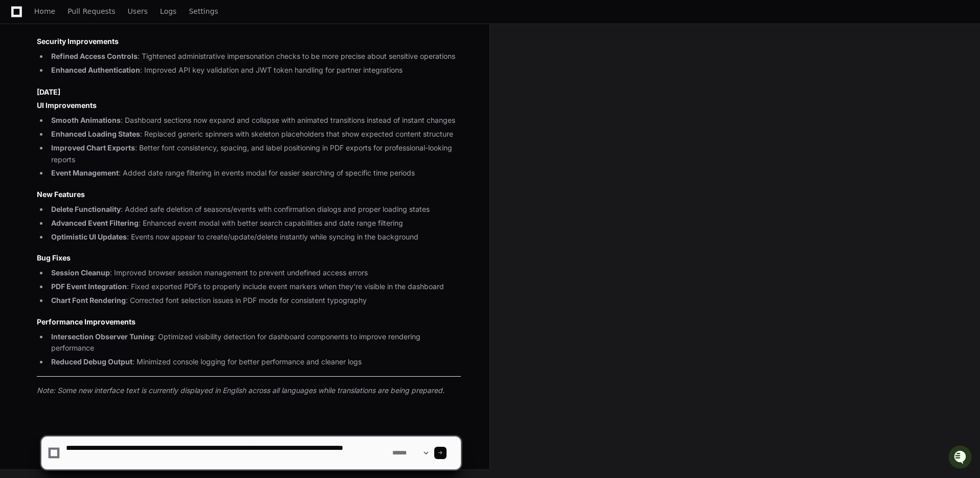 Image resolution: width=980 pixels, height=478 pixels. Describe the element at coordinates (89, 300) in the screenshot. I see `strong: Chart Font Rendering` at that location.